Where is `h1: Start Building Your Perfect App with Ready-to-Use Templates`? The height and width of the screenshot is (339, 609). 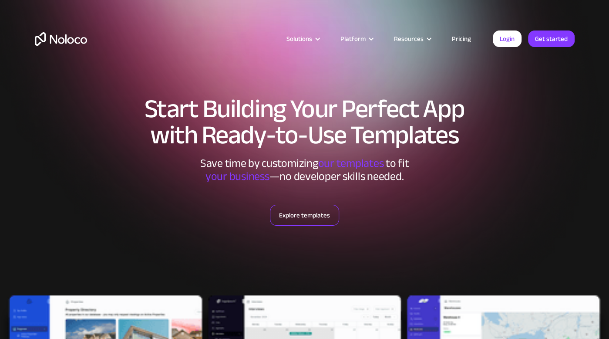
h1: Start Building Your Perfect App with Ready-to-Use Templates is located at coordinates (305, 122).